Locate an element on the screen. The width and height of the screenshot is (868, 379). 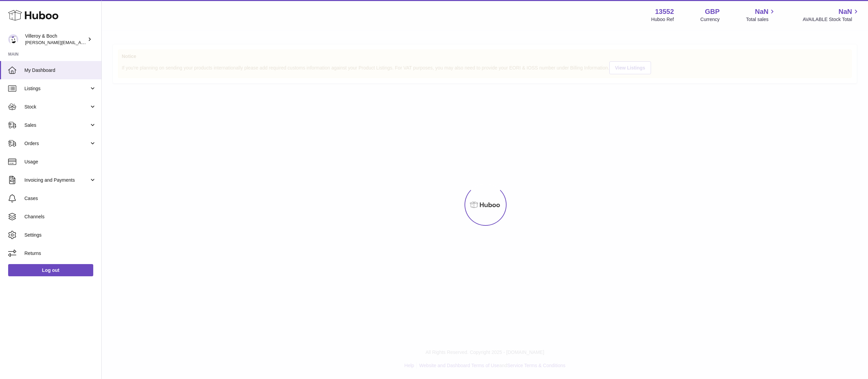
a: NaN AVAILABLE Stock Total is located at coordinates (831, 15).